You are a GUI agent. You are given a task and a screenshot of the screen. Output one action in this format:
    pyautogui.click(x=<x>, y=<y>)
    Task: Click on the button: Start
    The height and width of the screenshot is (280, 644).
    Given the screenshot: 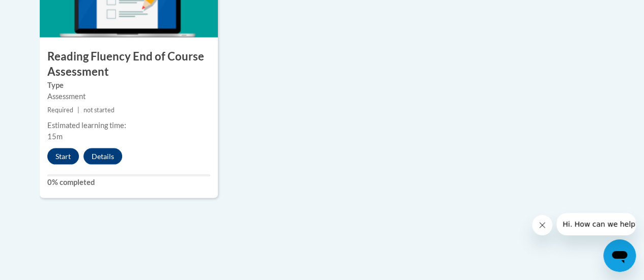 What is the action you would take?
    pyautogui.click(x=64, y=157)
    